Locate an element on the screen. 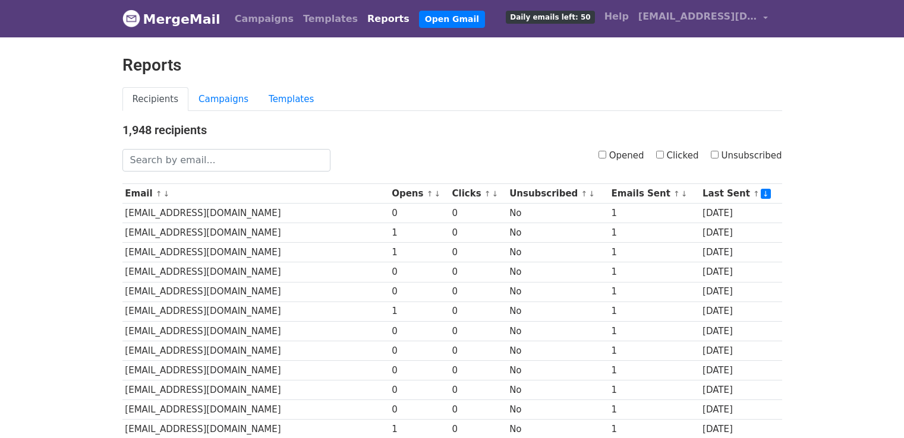  span: Daily emails left: 50 is located at coordinates (550, 17).